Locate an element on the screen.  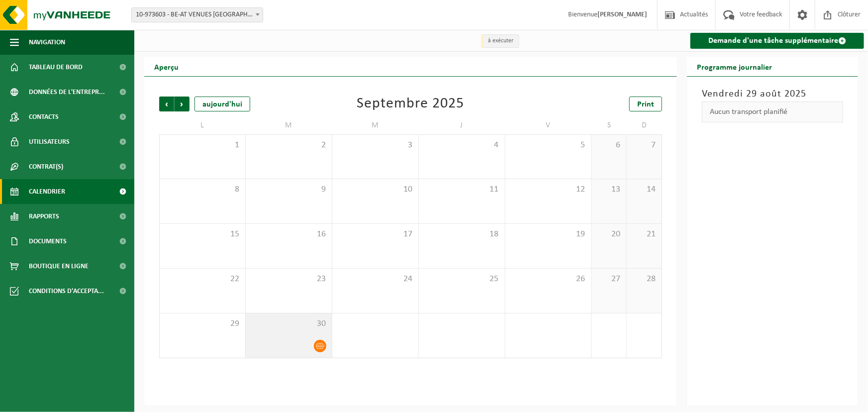
span: 26 is located at coordinates (548, 279).